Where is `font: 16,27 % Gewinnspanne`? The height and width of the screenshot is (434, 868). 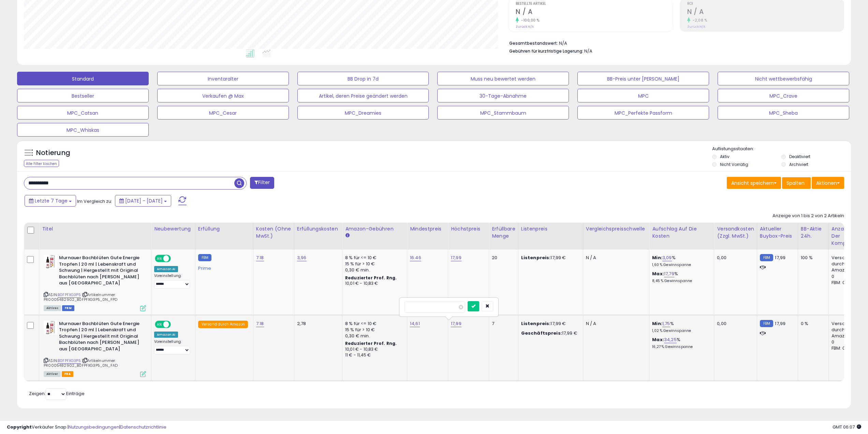 font: 16,27 % Gewinnspanne is located at coordinates (672, 347).